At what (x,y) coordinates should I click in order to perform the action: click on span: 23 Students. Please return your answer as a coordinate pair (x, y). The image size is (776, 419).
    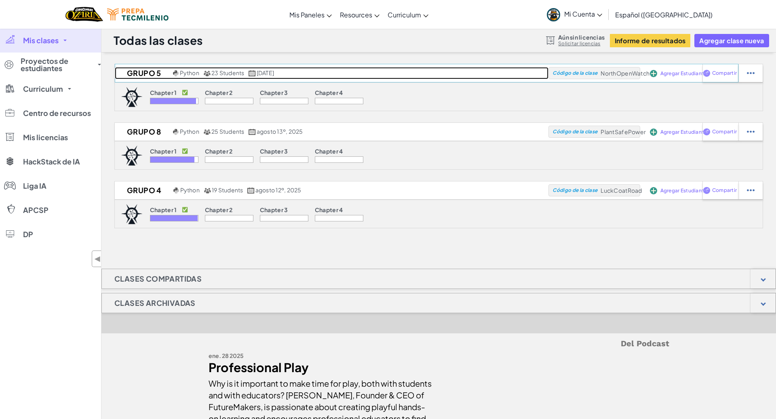
    Looking at the image, I should click on (228, 73).